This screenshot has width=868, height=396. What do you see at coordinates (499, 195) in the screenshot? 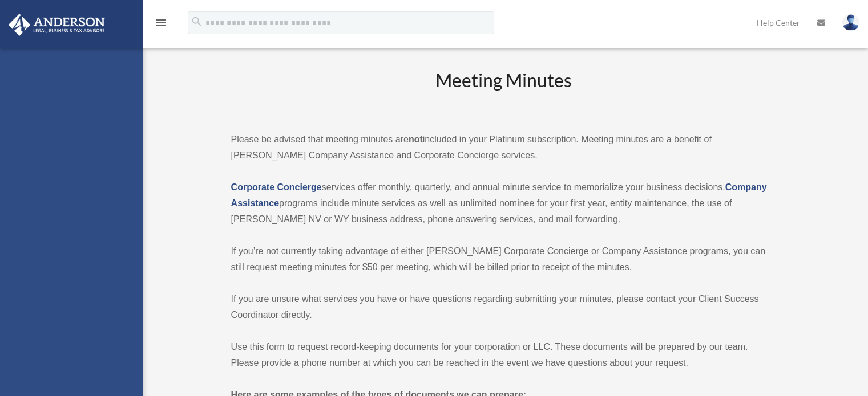
I see `strong: Company Assistance` at bounding box center [499, 195].